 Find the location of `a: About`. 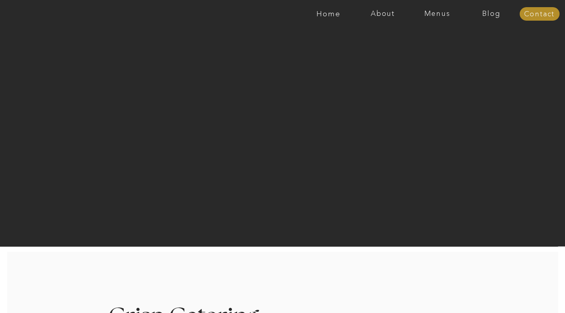

a: About is located at coordinates (383, 14).